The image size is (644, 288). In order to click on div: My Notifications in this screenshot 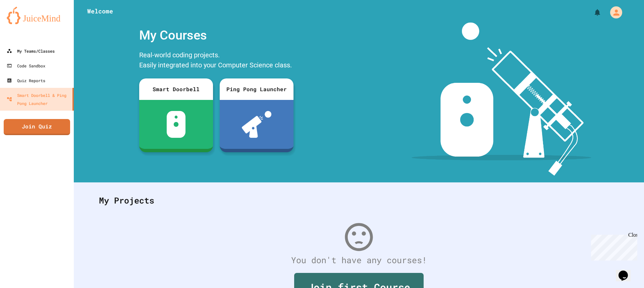, I will do `click(593, 12)`.